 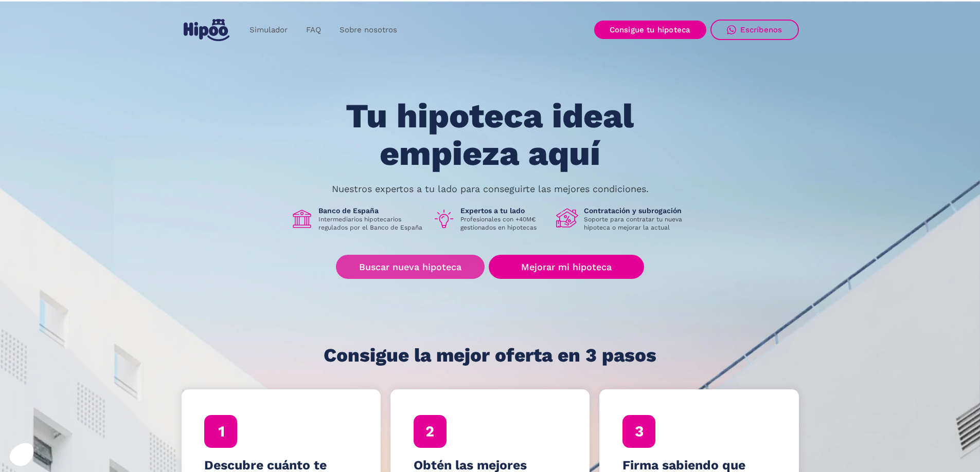 I want to click on a: Mejorar mi hipoteca, so click(x=565, y=266).